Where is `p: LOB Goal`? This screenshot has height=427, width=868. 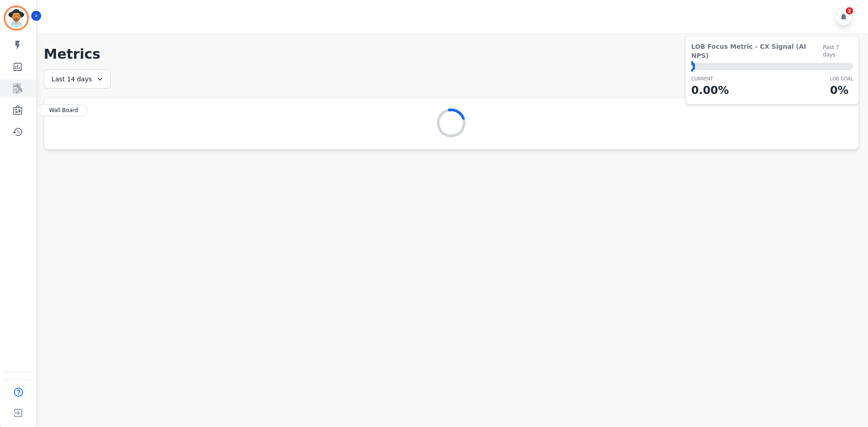
p: LOB Goal is located at coordinates (841, 79).